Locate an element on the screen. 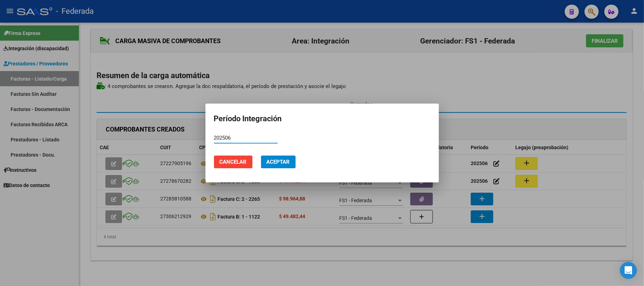  div: Open Intercom Messenger is located at coordinates (628, 270).